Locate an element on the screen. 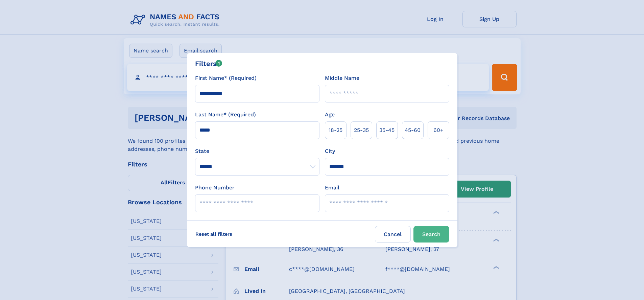 The height and width of the screenshot is (300, 644). label: Cancel is located at coordinates (393, 234).